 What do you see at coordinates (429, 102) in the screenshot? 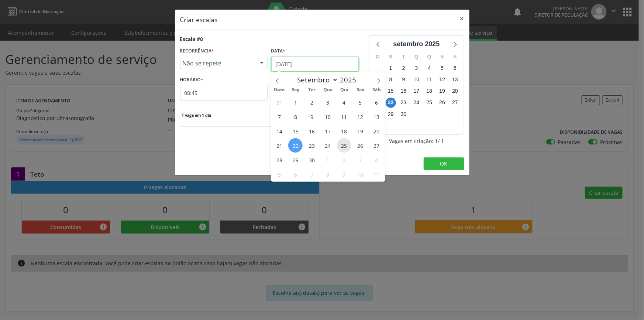
I see `span: quinta-feira, 25 de setembro de 2025` at bounding box center [429, 102].